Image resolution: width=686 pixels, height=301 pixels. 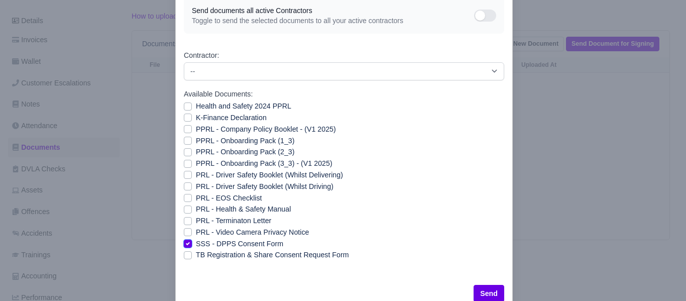 I want to click on label: PPRL - Onboarding Pack (1_3), so click(x=245, y=141).